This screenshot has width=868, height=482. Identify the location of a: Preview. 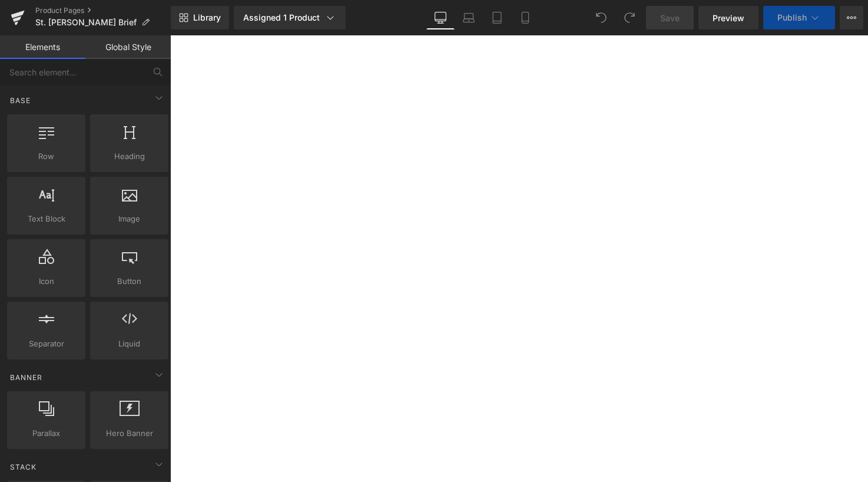
(728, 18).